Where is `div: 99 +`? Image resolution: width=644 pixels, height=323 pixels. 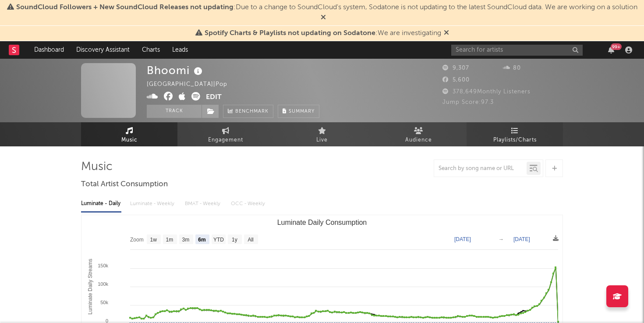 div: 99 + is located at coordinates (616, 47).